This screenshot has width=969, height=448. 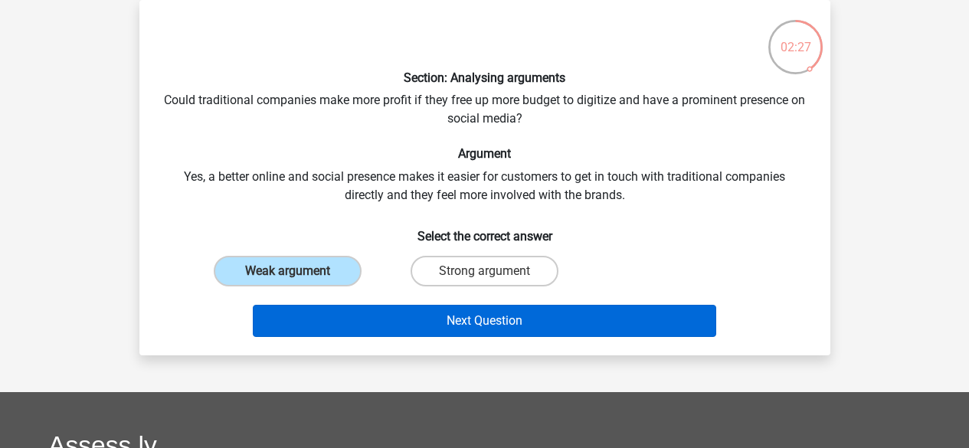 I want to click on button: Next Question, so click(x=484, y=321).